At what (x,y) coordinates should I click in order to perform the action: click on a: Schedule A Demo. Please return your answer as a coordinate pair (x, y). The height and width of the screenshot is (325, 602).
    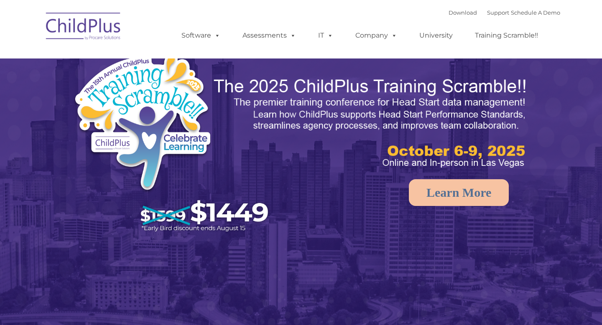
    Looking at the image, I should click on (536, 13).